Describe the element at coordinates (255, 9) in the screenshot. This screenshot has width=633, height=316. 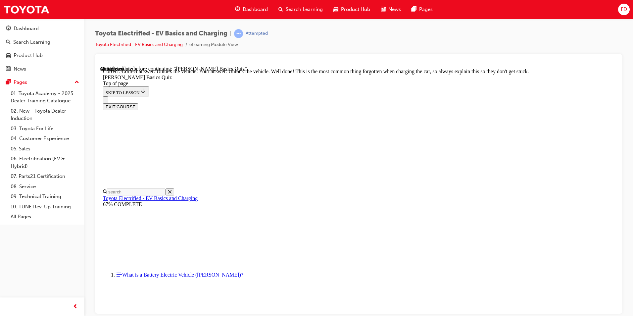
I see `span: Dashboard` at that location.